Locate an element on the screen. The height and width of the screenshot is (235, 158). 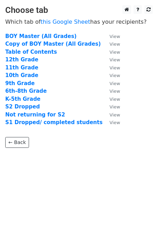
a: S2 Dropped is located at coordinates (22, 107).